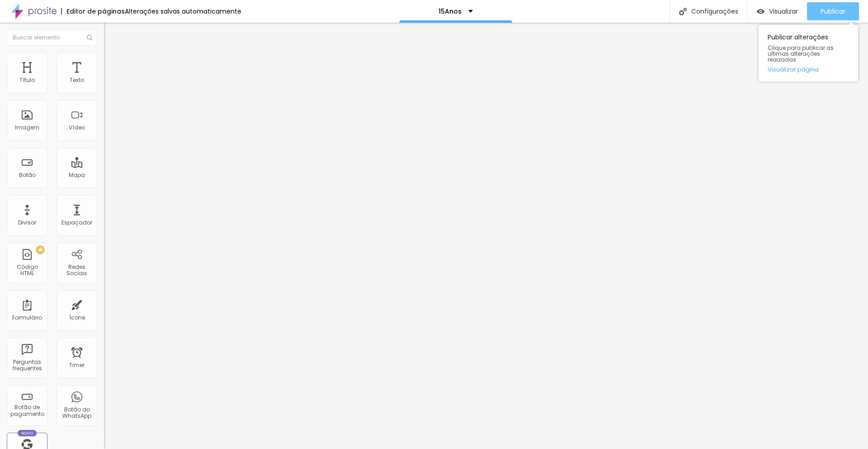 Image resolution: width=868 pixels, height=449 pixels. What do you see at coordinates (77, 317) in the screenshot?
I see `div: Ícone` at bounding box center [77, 317].